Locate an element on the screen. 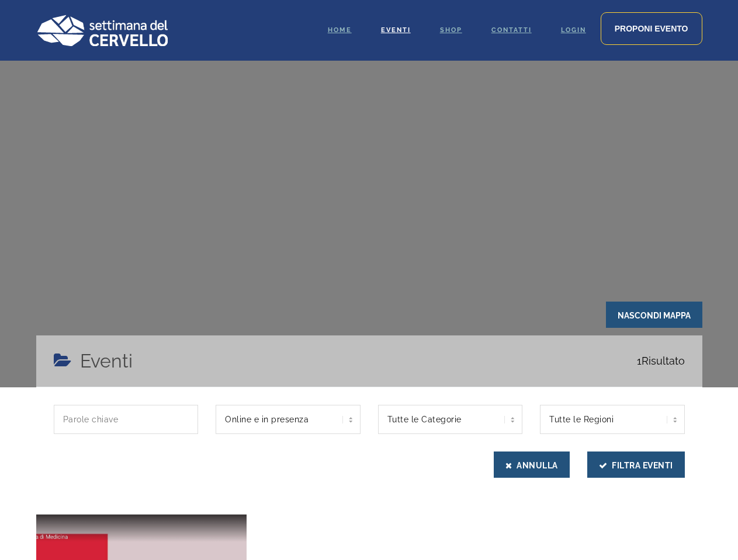 This screenshot has height=560, width=738. input: Parole chiave is located at coordinates (126, 420).